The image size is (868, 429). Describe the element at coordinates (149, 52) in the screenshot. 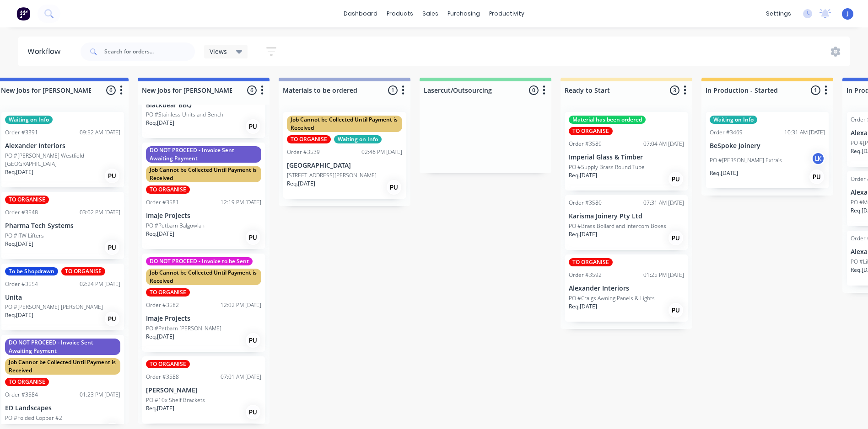

I see `input: Search for orders...` at that location.